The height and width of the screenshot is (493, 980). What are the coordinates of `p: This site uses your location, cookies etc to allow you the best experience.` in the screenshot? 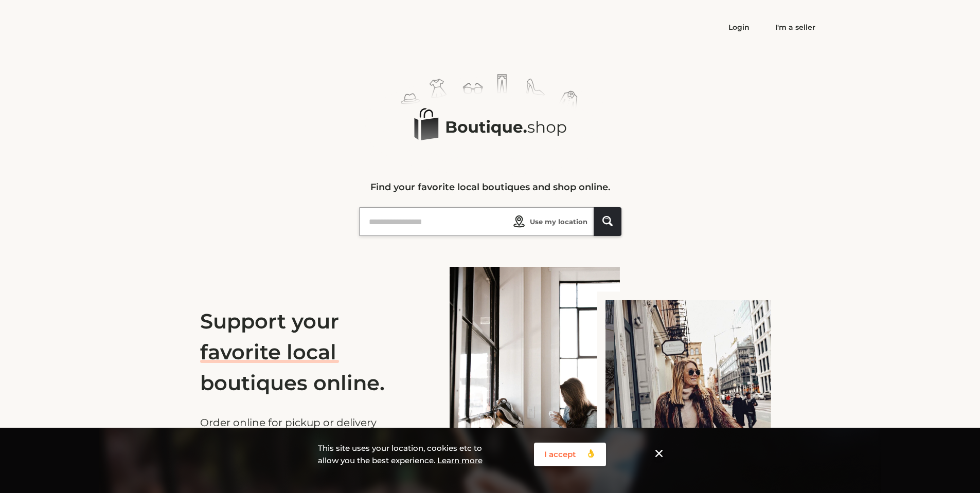 It's located at (411, 454).